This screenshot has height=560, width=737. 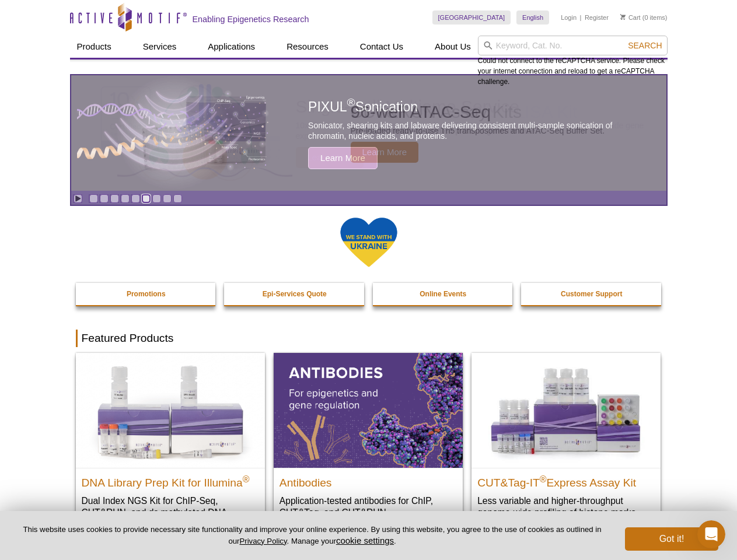 I want to click on button: Search, so click(x=645, y=45).